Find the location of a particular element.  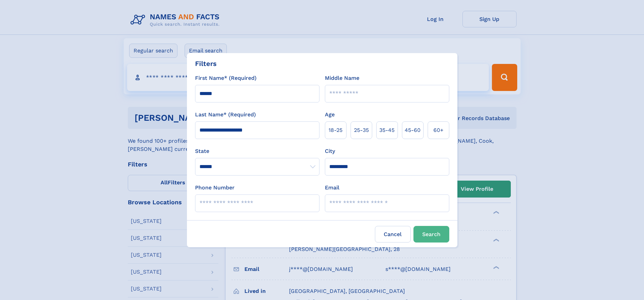

label: Phone Number is located at coordinates (214, 187).